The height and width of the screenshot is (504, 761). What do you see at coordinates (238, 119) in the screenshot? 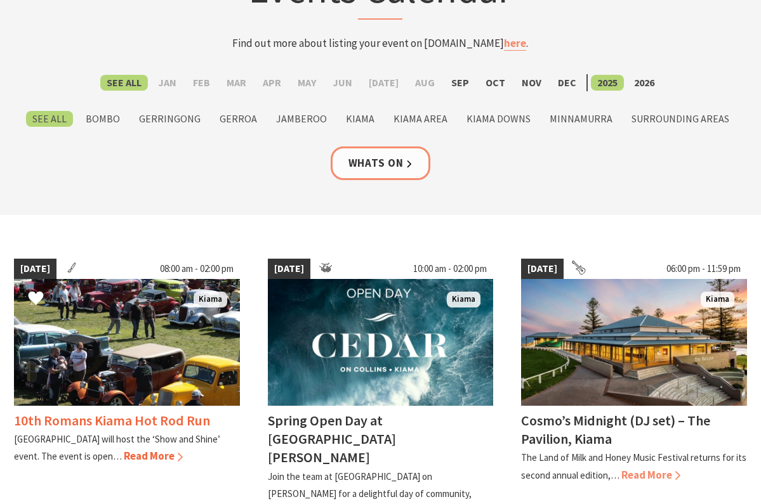
I see `label: Gerroa` at bounding box center [238, 119].